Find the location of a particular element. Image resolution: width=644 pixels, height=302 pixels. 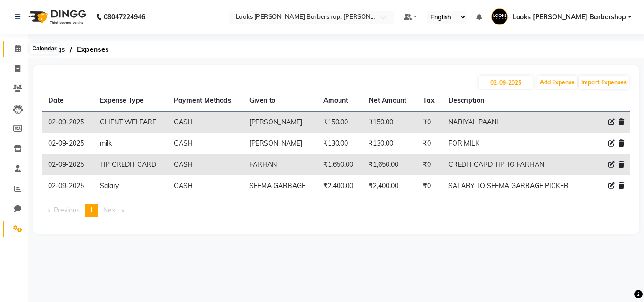

th: Tax is located at coordinates (430, 100).